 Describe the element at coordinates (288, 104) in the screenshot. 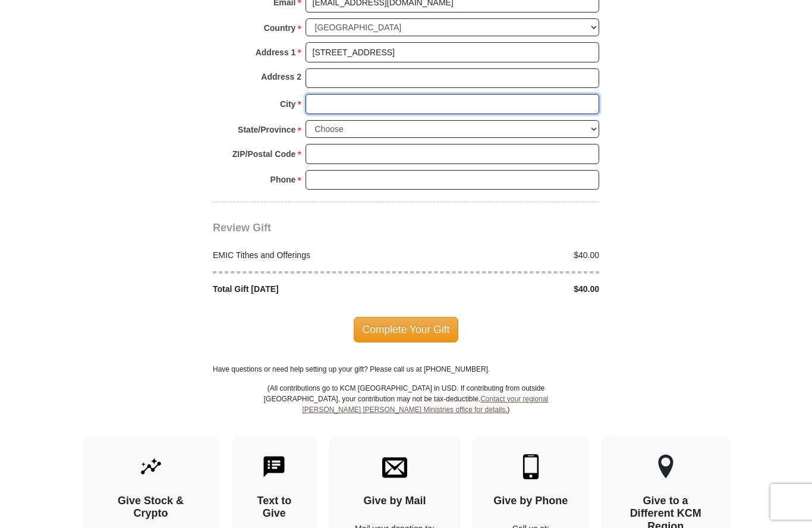

I see `strong: City` at that location.